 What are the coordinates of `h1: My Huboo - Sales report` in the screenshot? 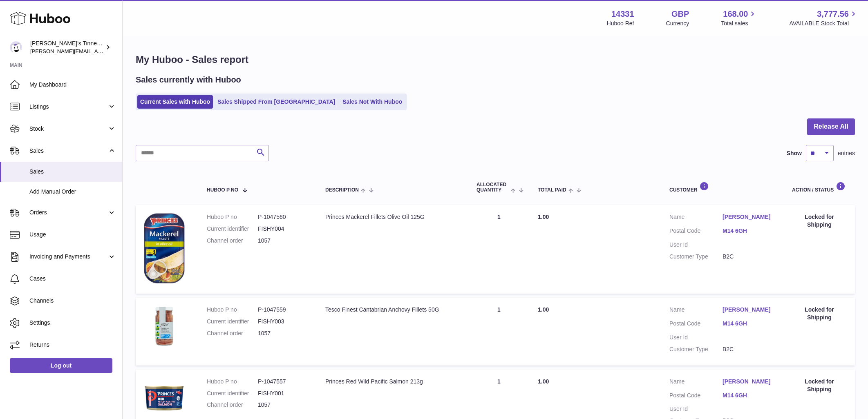 It's located at (495, 60).